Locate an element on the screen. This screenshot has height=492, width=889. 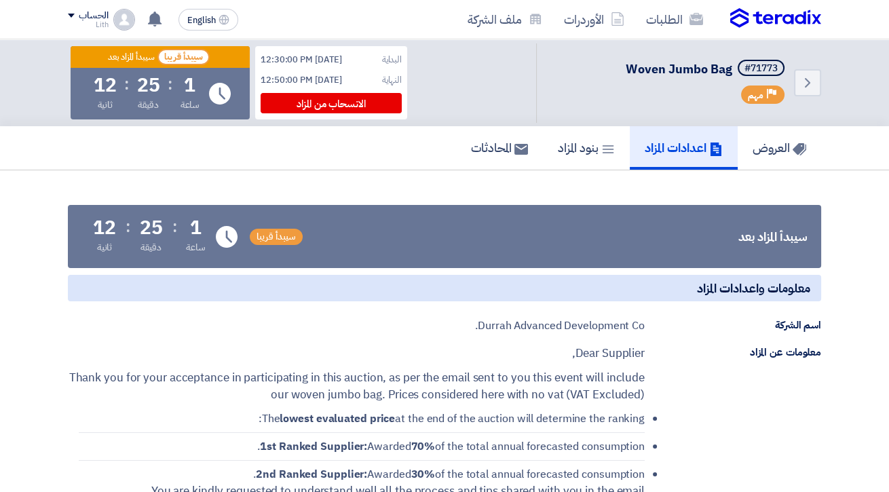
div: اسم الشركة is located at coordinates (733, 325).